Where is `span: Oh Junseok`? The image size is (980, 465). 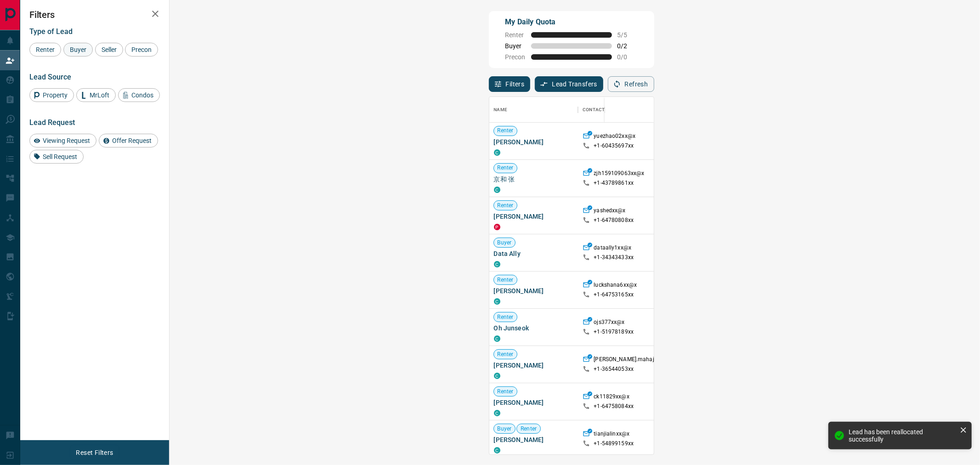
span: Oh Junseok is located at coordinates (534, 328).